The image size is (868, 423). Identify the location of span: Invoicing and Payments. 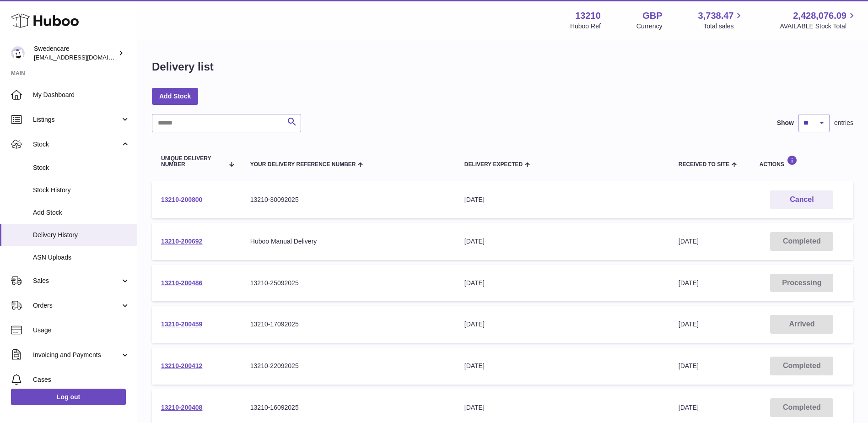
(76, 354).